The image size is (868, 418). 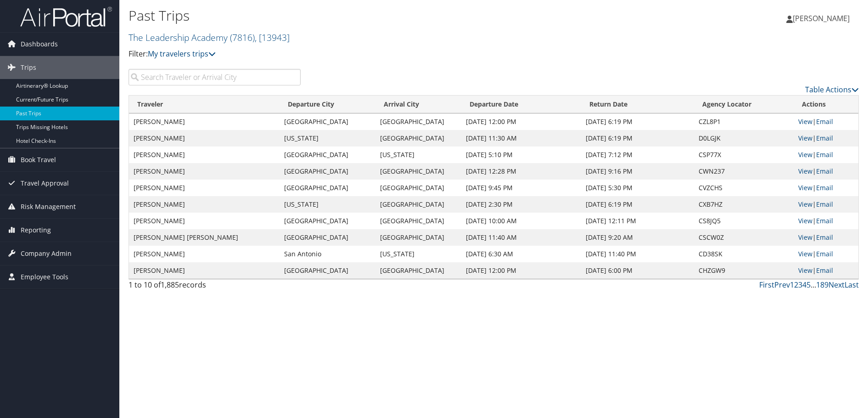 What do you see at coordinates (46, 254) in the screenshot?
I see `span: Company Admin` at bounding box center [46, 254].